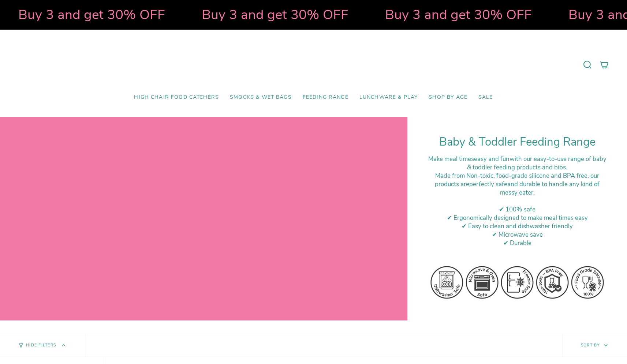 Image resolution: width=627 pixels, height=364 pixels. Describe the element at coordinates (313, 64) in the screenshot. I see `a: Mumma’s Little Helpers` at that location.